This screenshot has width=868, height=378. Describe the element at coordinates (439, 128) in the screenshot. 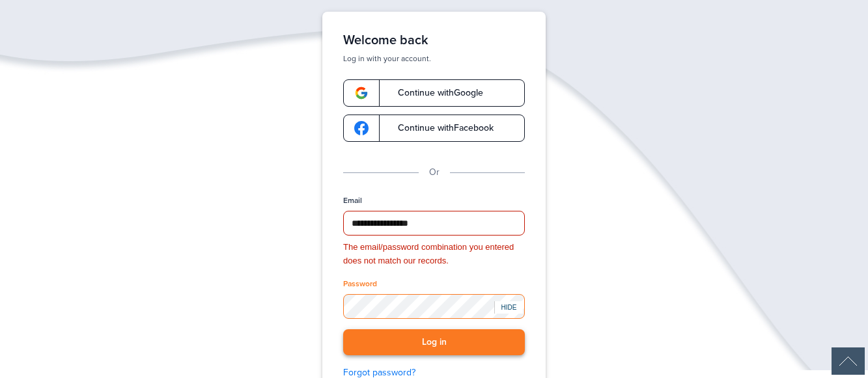

I see `span: Continue with Facebook` at that location.